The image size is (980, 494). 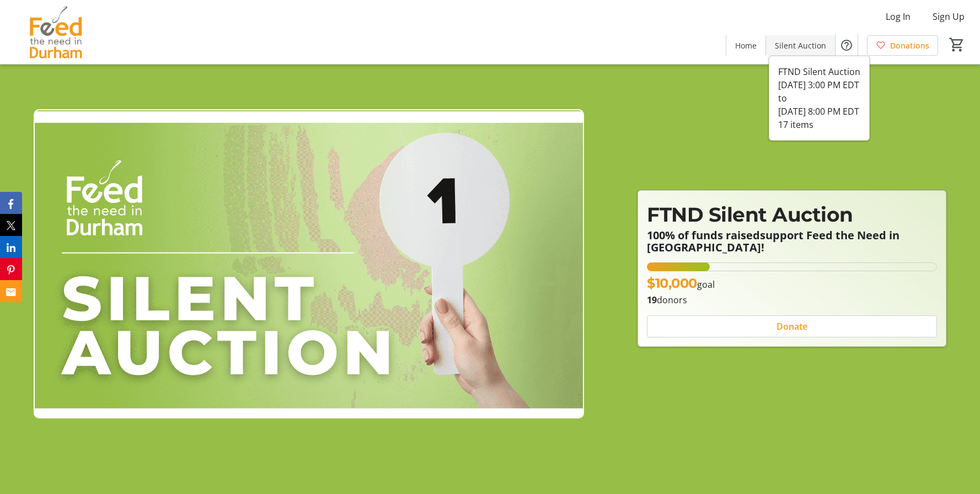 I want to click on span: Home, so click(x=745, y=46).